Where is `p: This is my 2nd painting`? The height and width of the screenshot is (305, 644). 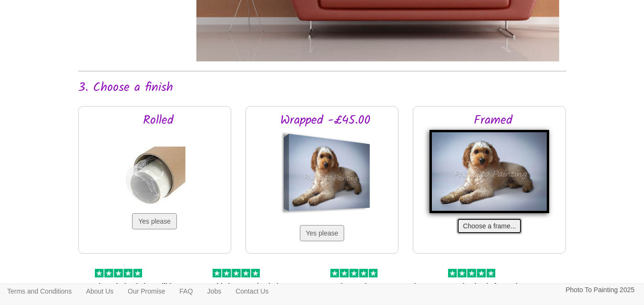
p: This is my 2nd painting is located at coordinates (264, 286).